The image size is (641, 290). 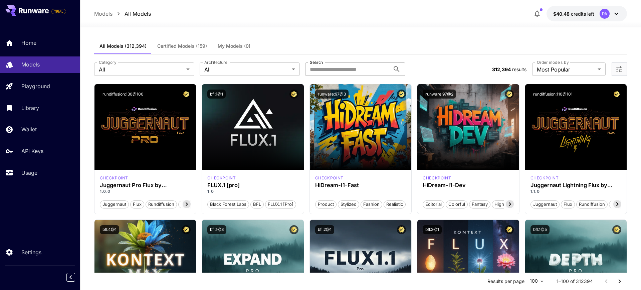 What do you see at coordinates (36, 86) in the screenshot?
I see `p: Playground` at bounding box center [36, 86].